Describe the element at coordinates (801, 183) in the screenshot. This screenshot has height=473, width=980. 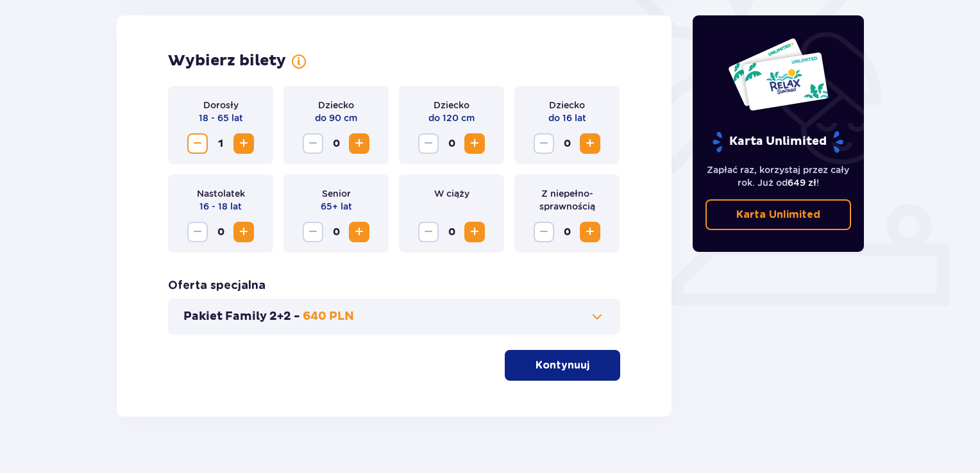
I see `span: 649 zł` at that location.